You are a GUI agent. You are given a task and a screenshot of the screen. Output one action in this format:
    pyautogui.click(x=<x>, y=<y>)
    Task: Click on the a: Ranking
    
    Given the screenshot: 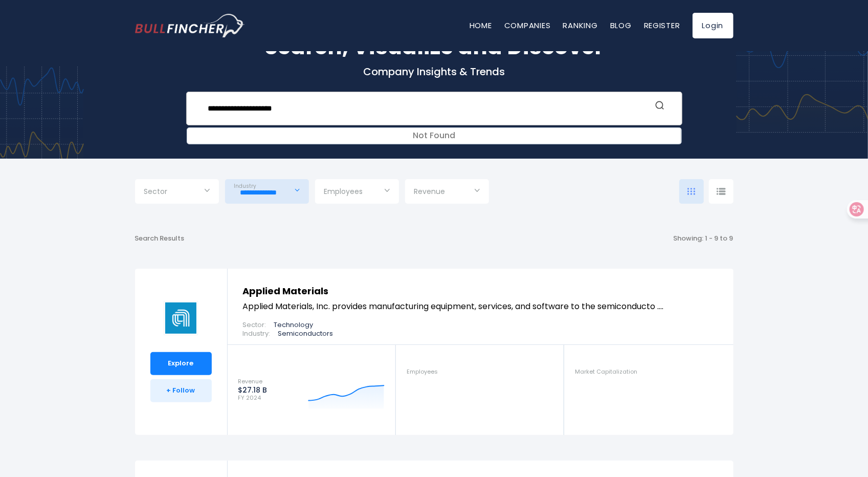 What is the action you would take?
    pyautogui.click(x=581, y=25)
    